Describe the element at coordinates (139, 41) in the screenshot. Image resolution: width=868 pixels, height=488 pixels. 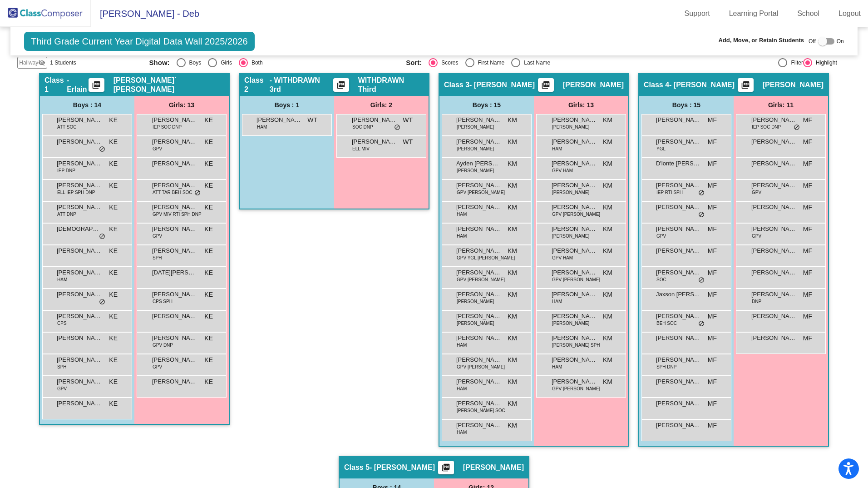
I see `span: Third Grade Current Year Digital Data Wall 2025/2026` at that location.